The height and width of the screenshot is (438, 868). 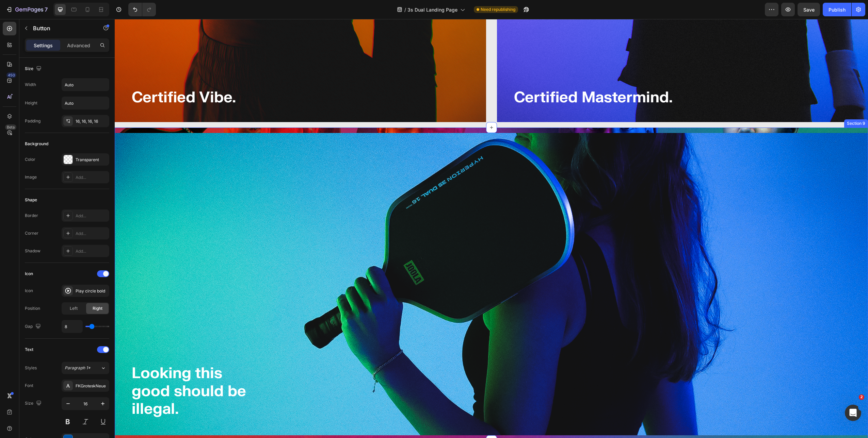 I want to click on div: 450, so click(x=11, y=75).